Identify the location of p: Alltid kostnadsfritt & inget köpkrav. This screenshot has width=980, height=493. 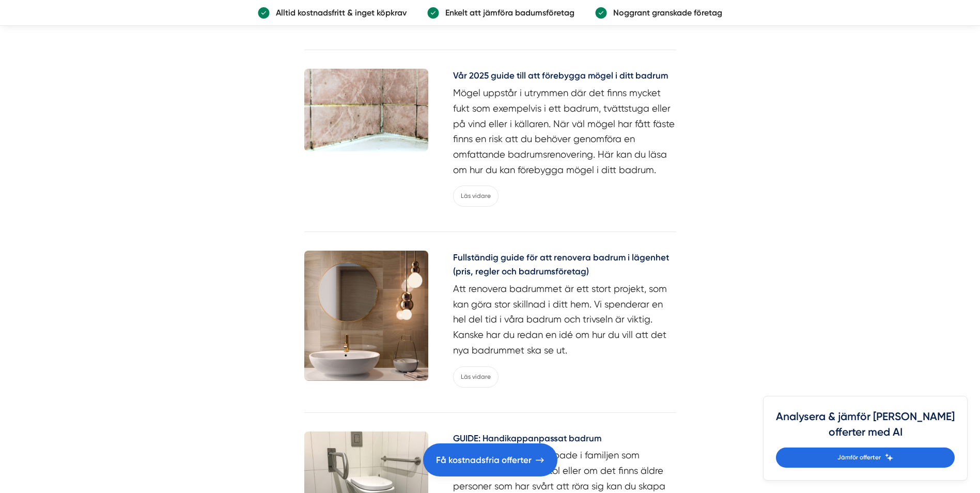
(338, 13).